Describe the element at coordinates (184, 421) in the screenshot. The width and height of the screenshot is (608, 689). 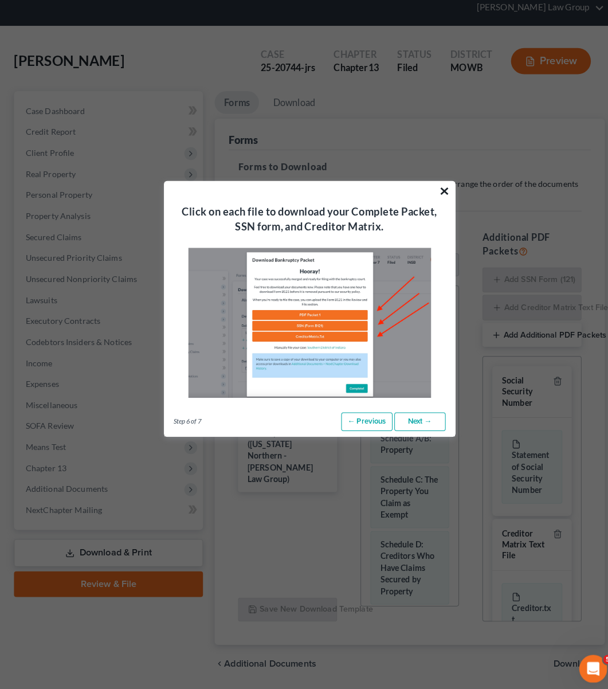
I see `span: Step 6 of 7` at that location.